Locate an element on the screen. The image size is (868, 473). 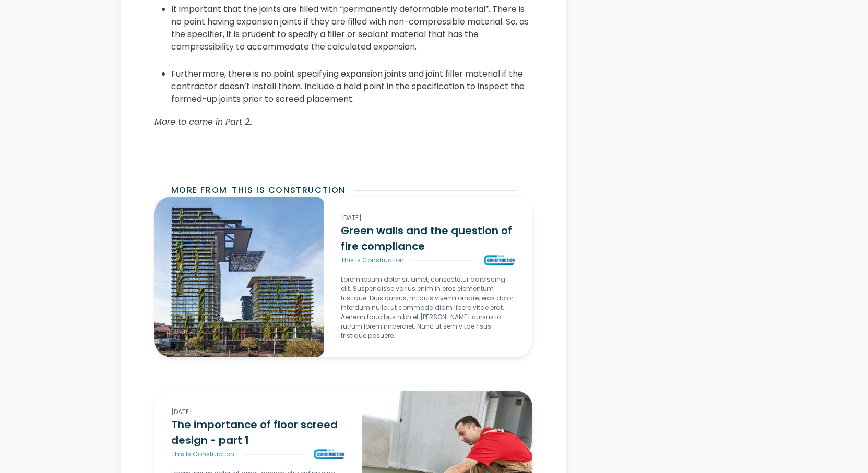
h2: This Is Construction is located at coordinates (288, 190).